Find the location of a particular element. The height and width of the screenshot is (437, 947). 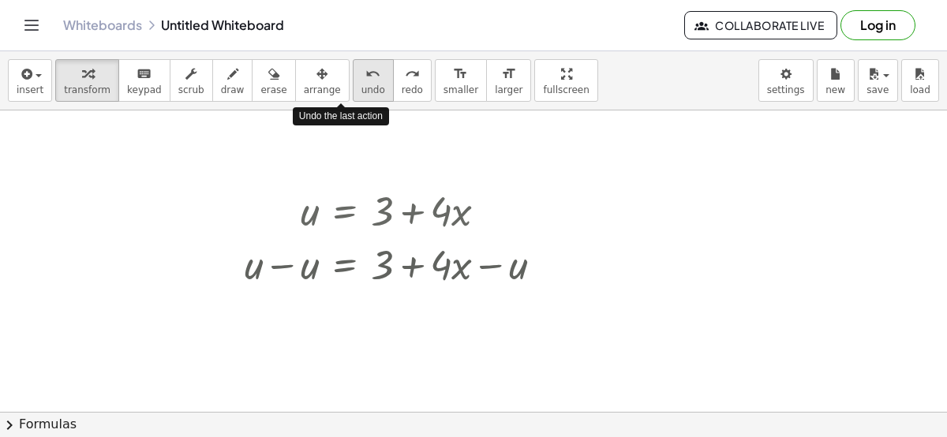

span: new is located at coordinates (835, 90).